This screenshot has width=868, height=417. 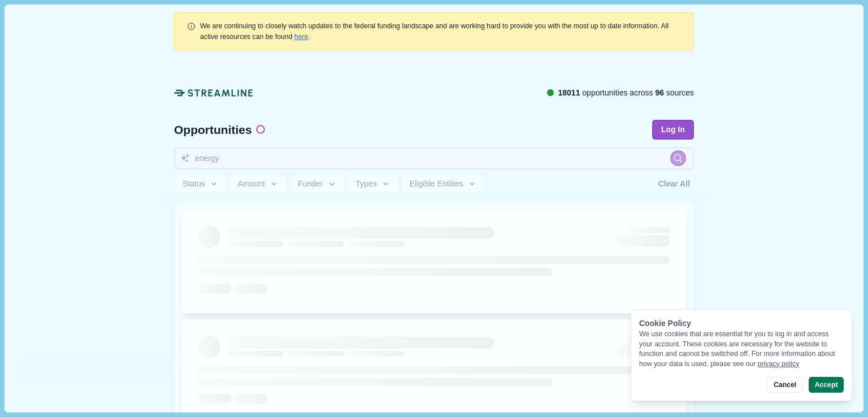 What do you see at coordinates (201, 183) in the screenshot?
I see `button: Status` at bounding box center [201, 183].